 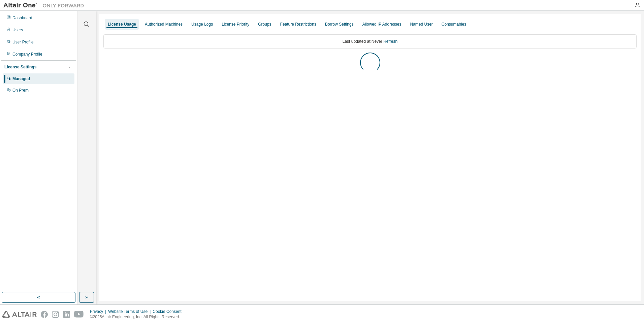 I want to click on div: License Priority, so click(x=236, y=24).